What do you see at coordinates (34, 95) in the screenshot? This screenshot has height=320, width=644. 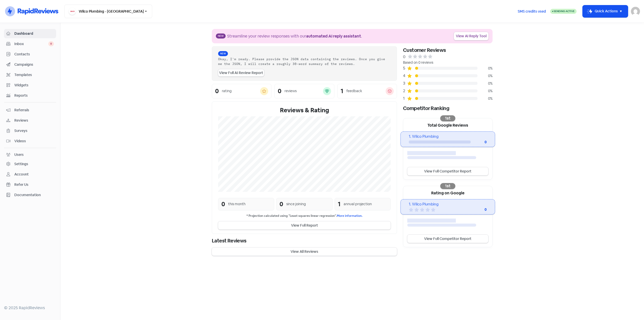 I see `span: Reports` at bounding box center [34, 95].